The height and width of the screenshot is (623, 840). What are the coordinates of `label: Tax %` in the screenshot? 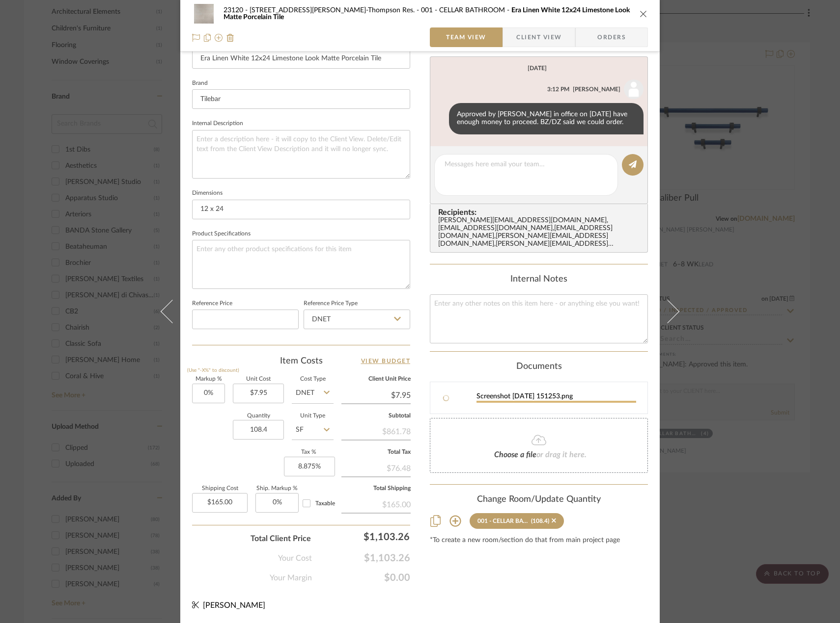 It's located at (308, 452).